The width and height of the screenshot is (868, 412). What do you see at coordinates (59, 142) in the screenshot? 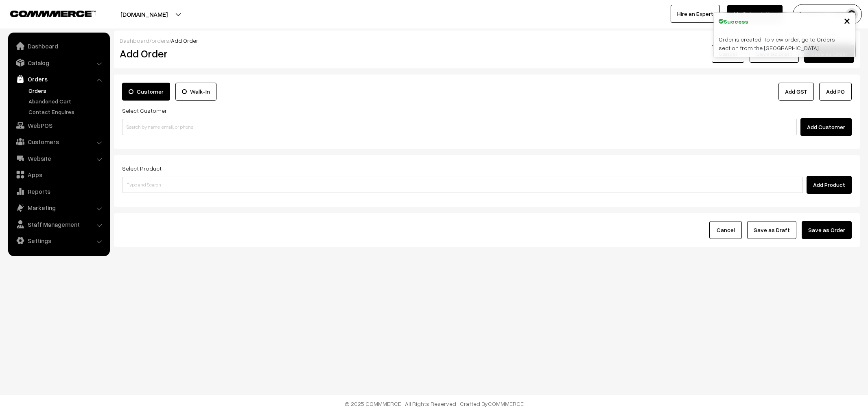
I see `a: Customers` at bounding box center [59, 142].